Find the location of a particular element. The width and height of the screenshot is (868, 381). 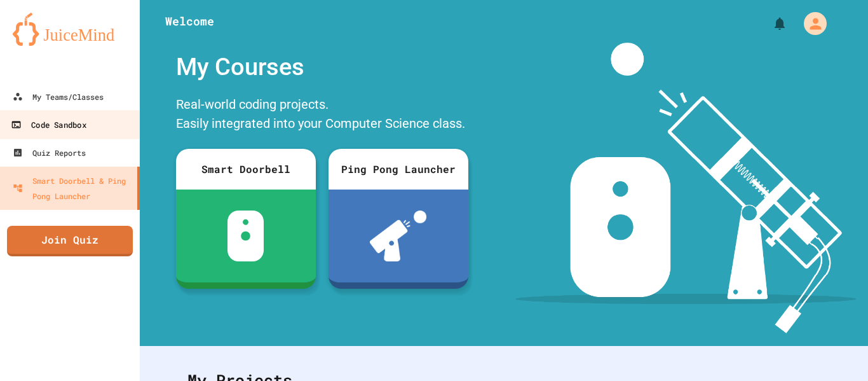

img: ppl-with-ball.png is located at coordinates (398, 236).